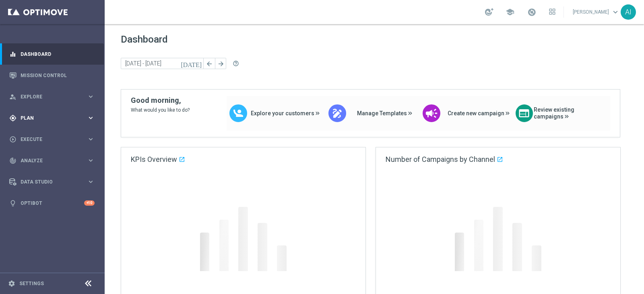 The height and width of the screenshot is (294, 644). I want to click on a: Settings, so click(32, 284).